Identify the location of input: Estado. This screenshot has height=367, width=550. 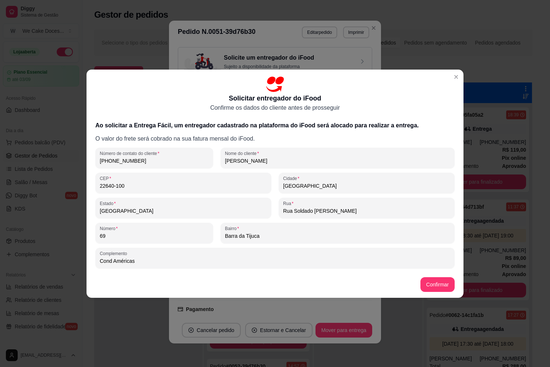
(183, 211).